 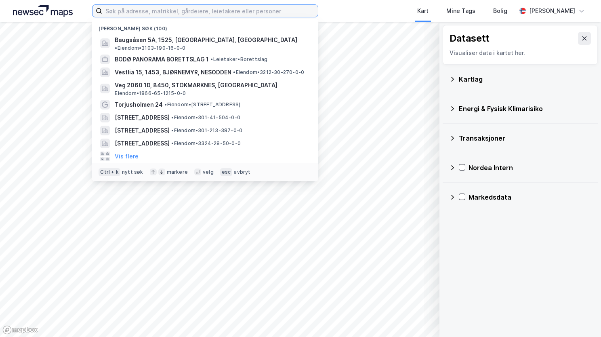 I want to click on div: Energi & Fysisk Klimarisiko, so click(x=525, y=109).